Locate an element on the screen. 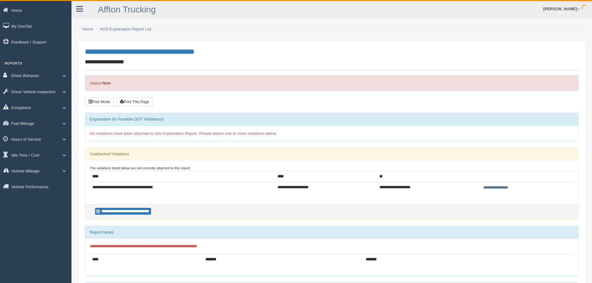  div: Report Notes is located at coordinates (331, 232).